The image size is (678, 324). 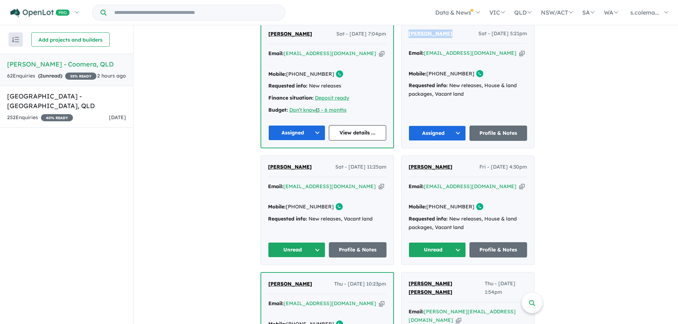 What do you see at coordinates (327, 86) in the screenshot?
I see `div: New releases` at bounding box center [327, 86].